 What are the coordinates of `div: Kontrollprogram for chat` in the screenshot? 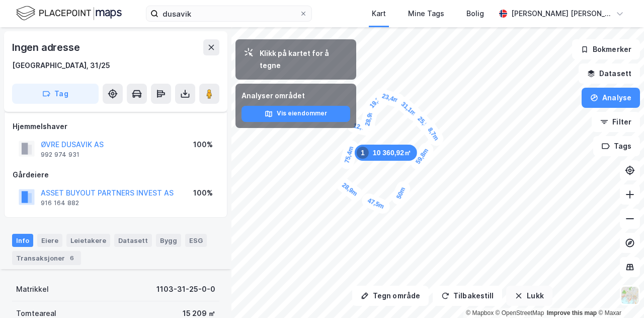 It's located at (619, 293).